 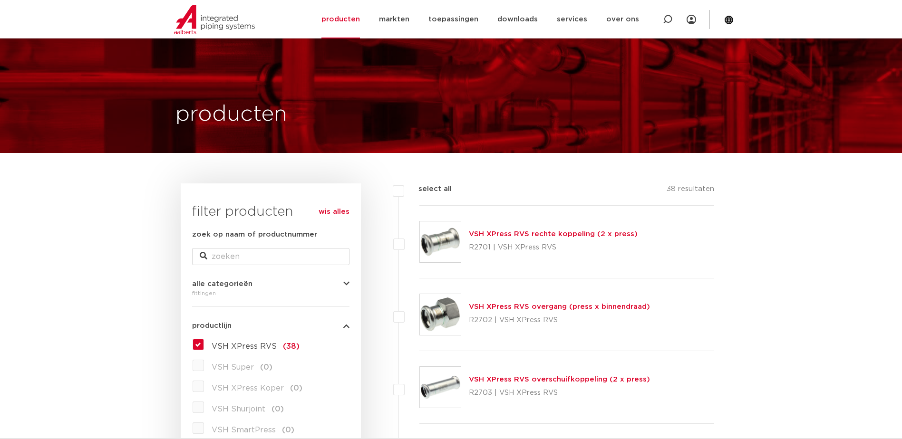 What do you see at coordinates (559, 307) in the screenshot?
I see `a: VSH XPress RVS overgang (press x binnendraad)` at bounding box center [559, 307].